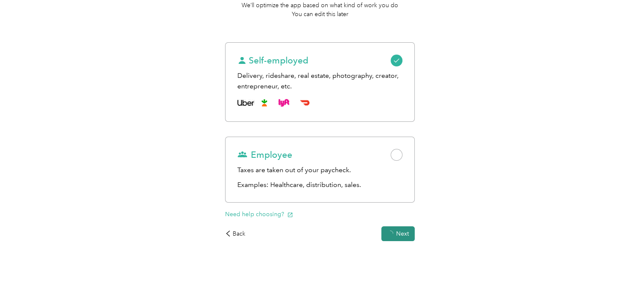 The width and height of the screenshot is (644, 294). I want to click on button: Need help choosing?, so click(259, 214).